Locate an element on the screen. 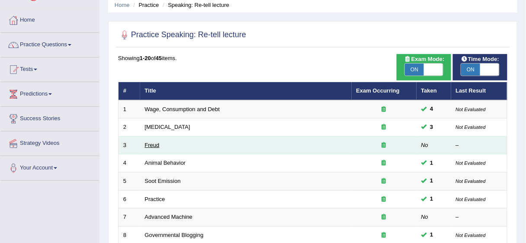 The height and width of the screenshot is (243, 526). a: Practice is located at coordinates (155, 199).